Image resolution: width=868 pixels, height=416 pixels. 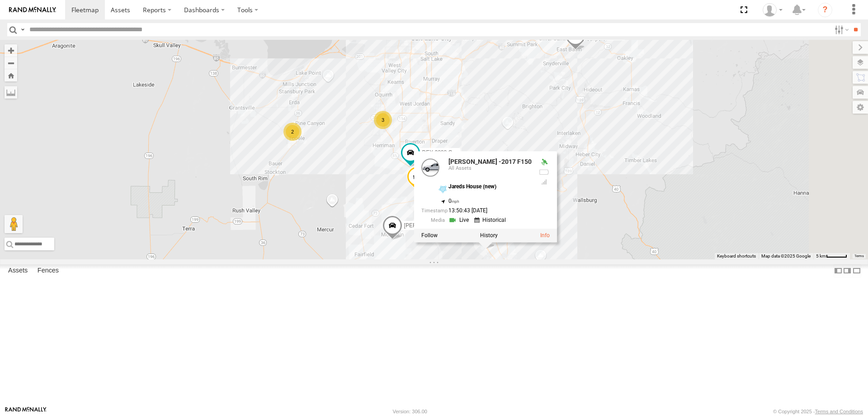 I want to click on label: Dock Summary Table to the Right, so click(x=847, y=270).